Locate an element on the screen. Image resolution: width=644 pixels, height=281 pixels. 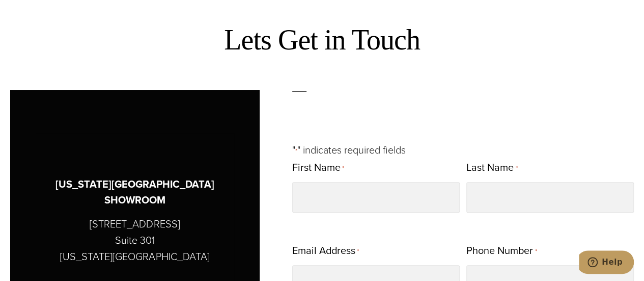
h2: Lets Get in Touch is located at coordinates (322, 40).